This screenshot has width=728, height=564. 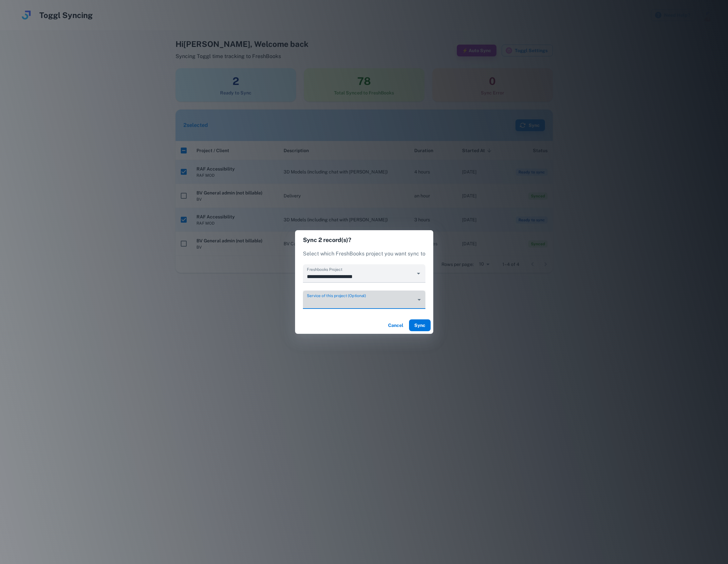 What do you see at coordinates (336, 295) in the screenshot?
I see `label: Service of this project (Optional)` at bounding box center [336, 295].